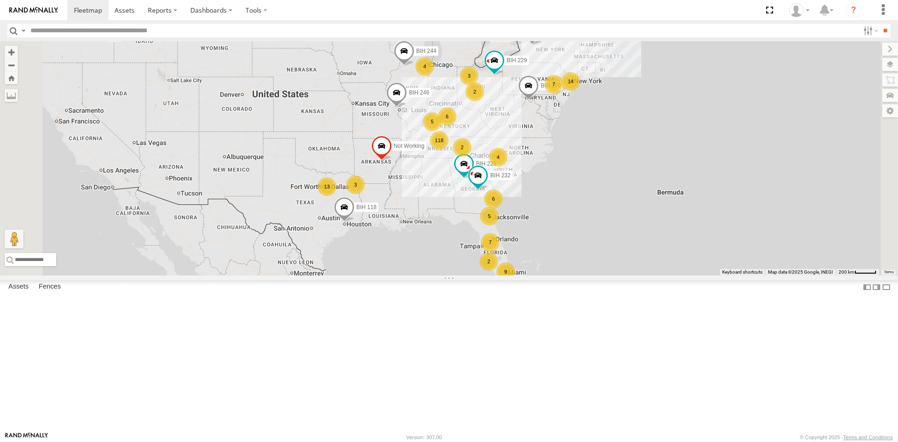  Describe the element at coordinates (516, 60) in the screenshot. I see `span: BIH 229` at that location.